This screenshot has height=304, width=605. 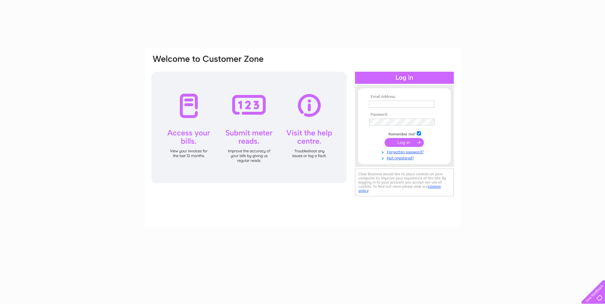 I want to click on a: Not registered?, so click(x=405, y=158).